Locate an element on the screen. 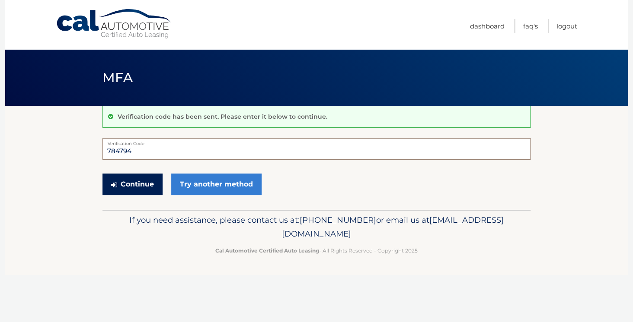  button: Continue is located at coordinates (132, 184).